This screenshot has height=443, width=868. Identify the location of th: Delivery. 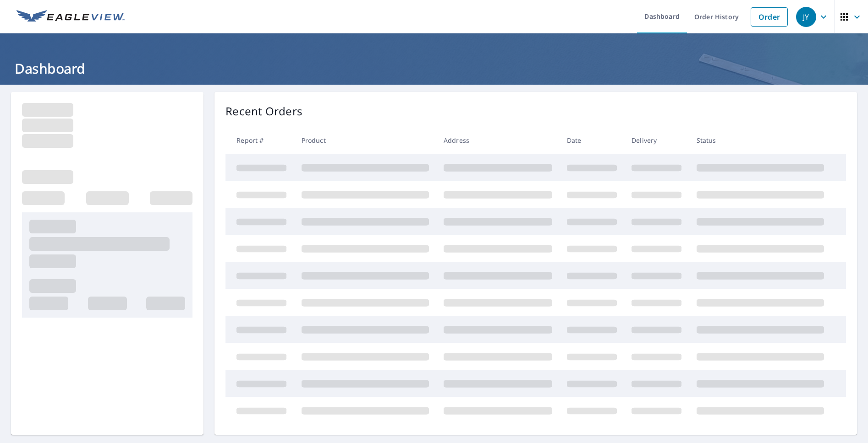
(656, 140).